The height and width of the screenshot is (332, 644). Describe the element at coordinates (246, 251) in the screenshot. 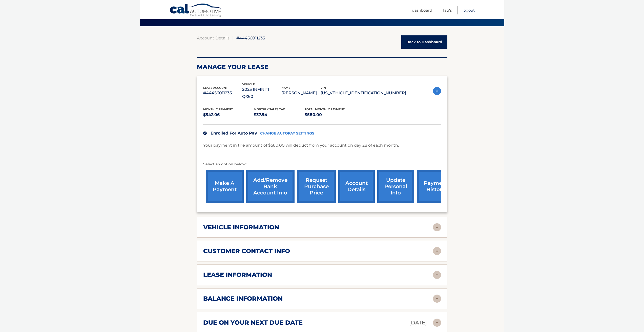

I see `h2: customer contact info` at that location.